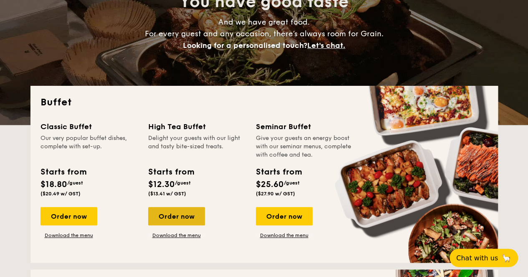 The height and width of the screenshot is (277, 528). What do you see at coordinates (197, 147) in the screenshot?
I see `div: Delight your guests with our light and tasty bite-sized treats.` at bounding box center [197, 147].